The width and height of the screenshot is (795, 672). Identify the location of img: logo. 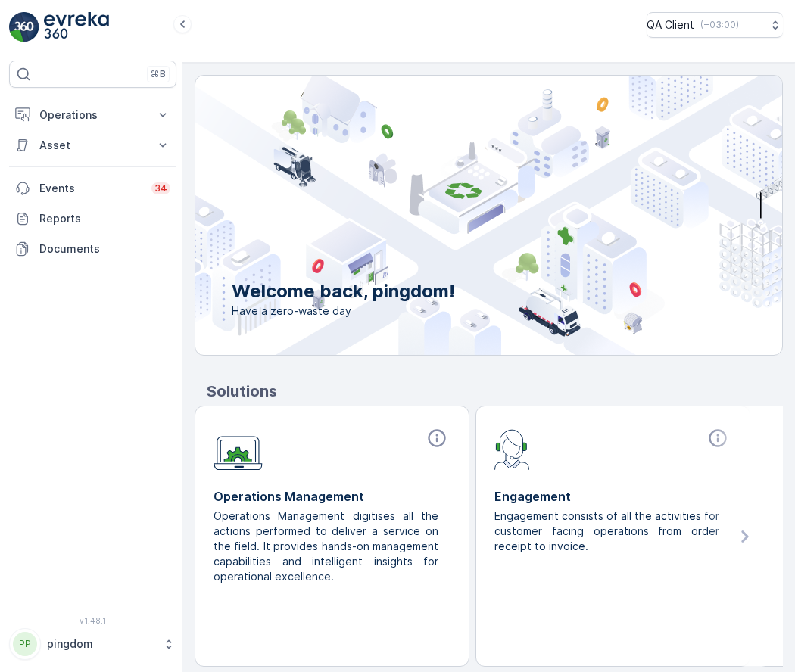
(24, 27).